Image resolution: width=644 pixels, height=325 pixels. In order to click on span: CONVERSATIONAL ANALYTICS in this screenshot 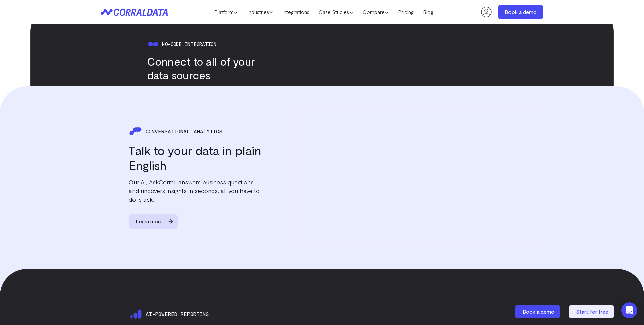, I will do `click(184, 131)`.